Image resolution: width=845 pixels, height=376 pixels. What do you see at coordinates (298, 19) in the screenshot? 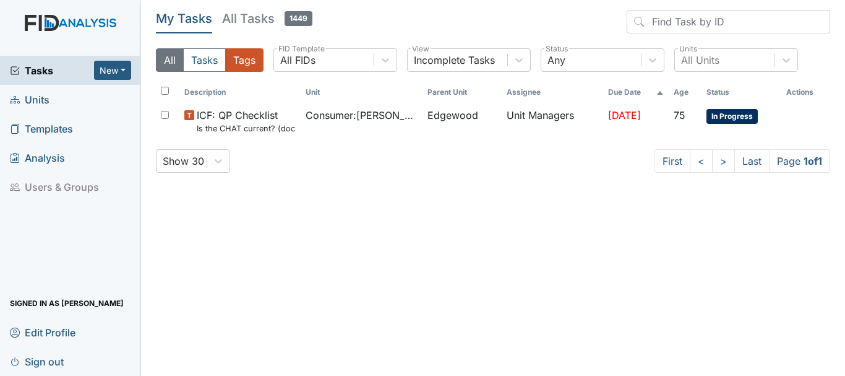
I see `span: 1449` at bounding box center [298, 19].